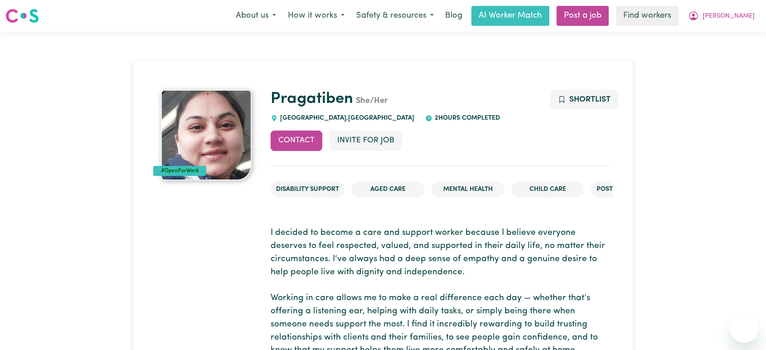 The image size is (766, 350). Describe the element at coordinates (648, 16) in the screenshot. I see `a: Find workers` at that location.